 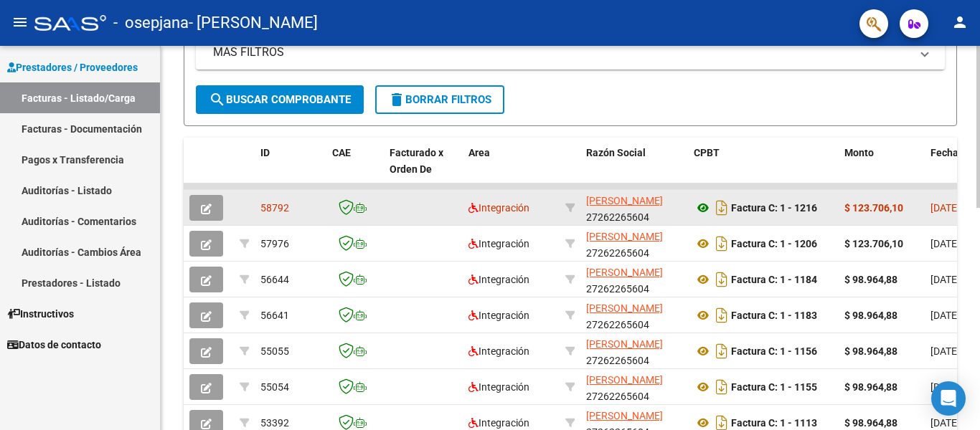 What do you see at coordinates (355, 169) in the screenshot?
I see `datatable-header-cell: CAE` at bounding box center [355, 169].